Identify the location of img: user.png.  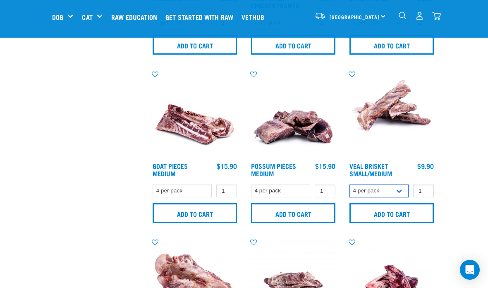
(420, 16).